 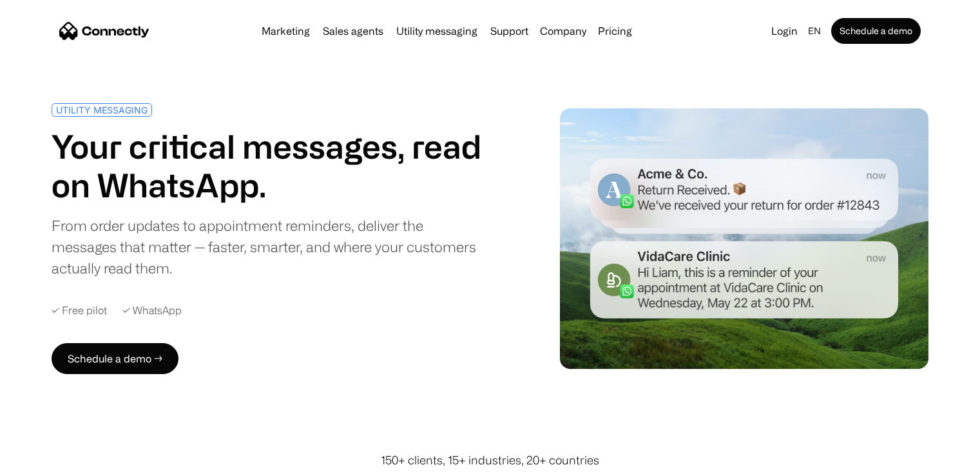 I want to click on div: ✓ WhatsApp, so click(x=152, y=310).